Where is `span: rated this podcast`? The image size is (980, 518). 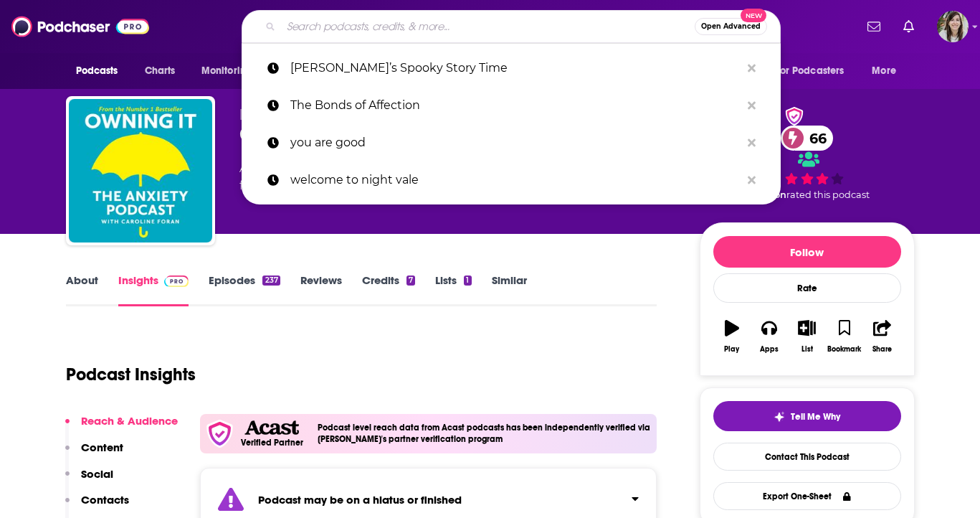
span: rated this podcast is located at coordinates (828, 195).